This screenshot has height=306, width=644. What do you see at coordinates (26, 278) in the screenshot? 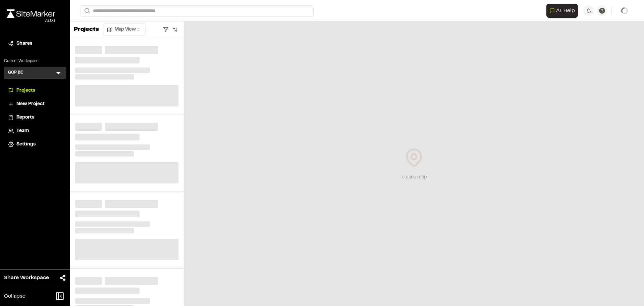
I see `span: Share Workspace` at bounding box center [26, 278].